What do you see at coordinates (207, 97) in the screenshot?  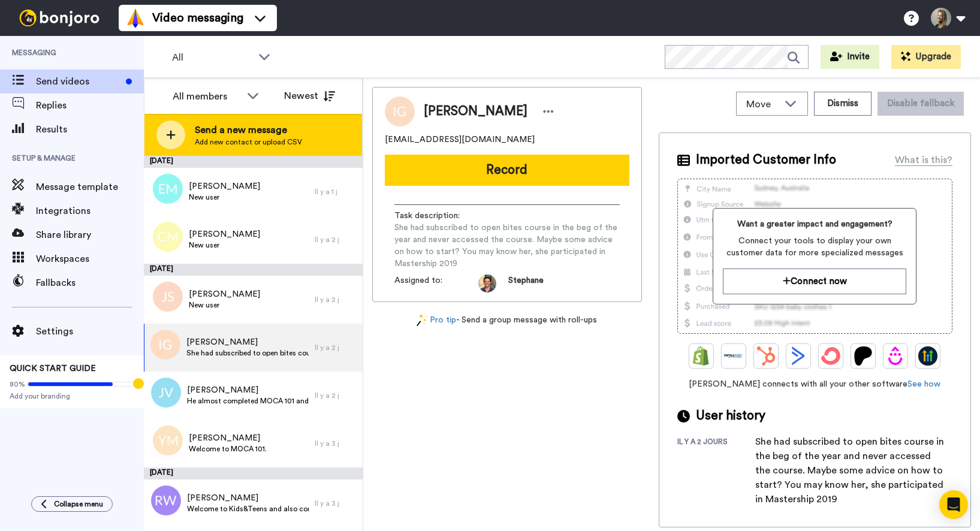 I see `div: All members` at bounding box center [207, 97].